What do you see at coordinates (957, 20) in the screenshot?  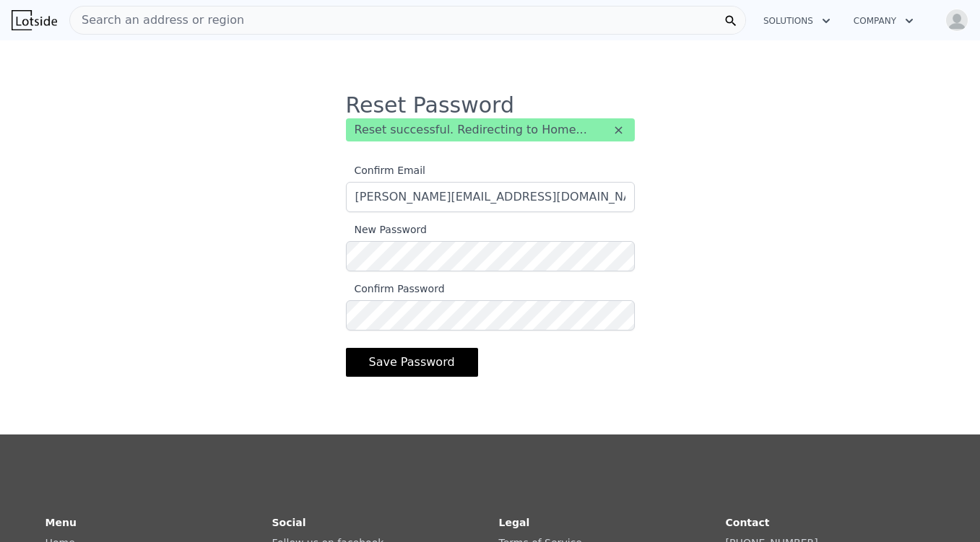 I see `img: avatar` at bounding box center [957, 20].